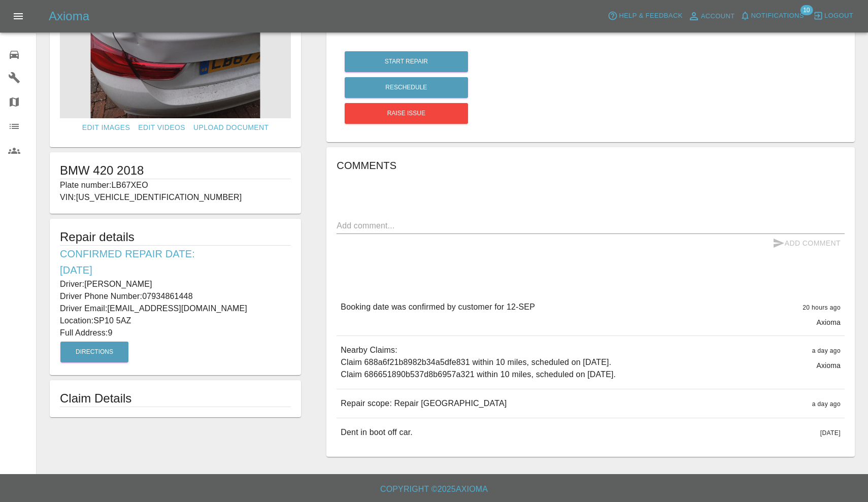  Describe the element at coordinates (106, 127) in the screenshot. I see `a: Edit Images` at that location.